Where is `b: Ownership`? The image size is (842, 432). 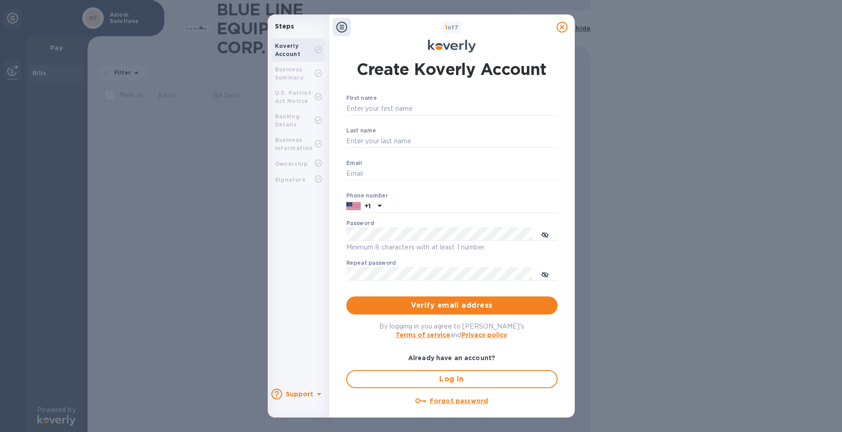
b: Ownership is located at coordinates (291, 163).